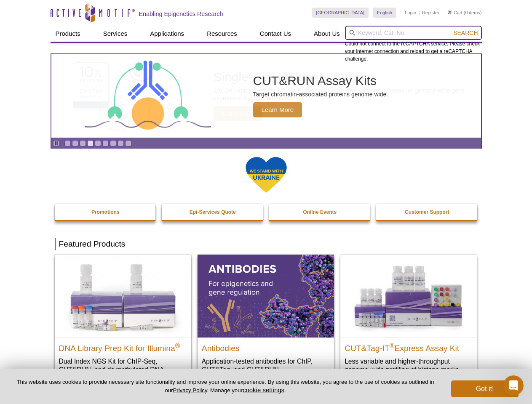 The image size is (532, 404). What do you see at coordinates (123, 346) in the screenshot?
I see `h2: DNA Library Prep Kit for Illumina` at bounding box center [123, 346].